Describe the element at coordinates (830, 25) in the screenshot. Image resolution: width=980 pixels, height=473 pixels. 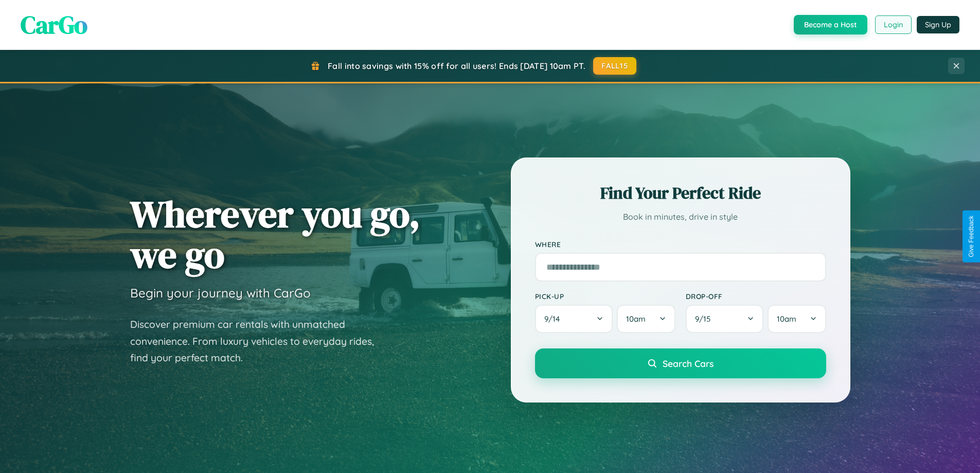
I see `button: Become a Host` at that location.